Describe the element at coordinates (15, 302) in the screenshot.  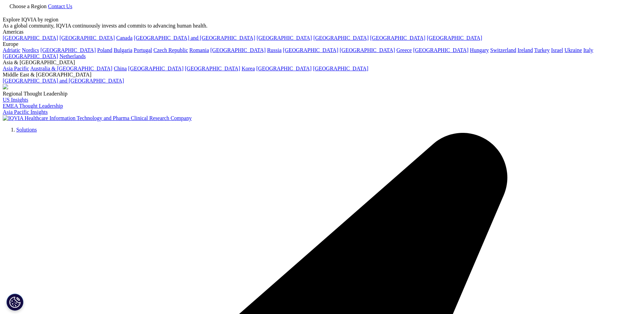
I see `button: Cookies Settings` at that location.